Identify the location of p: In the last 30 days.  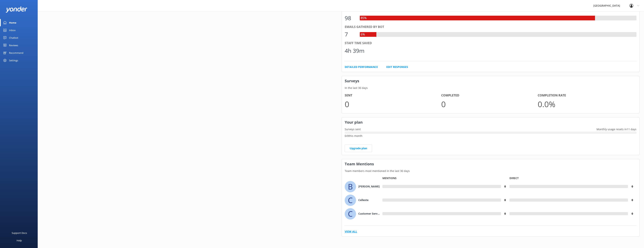
(491, 88).